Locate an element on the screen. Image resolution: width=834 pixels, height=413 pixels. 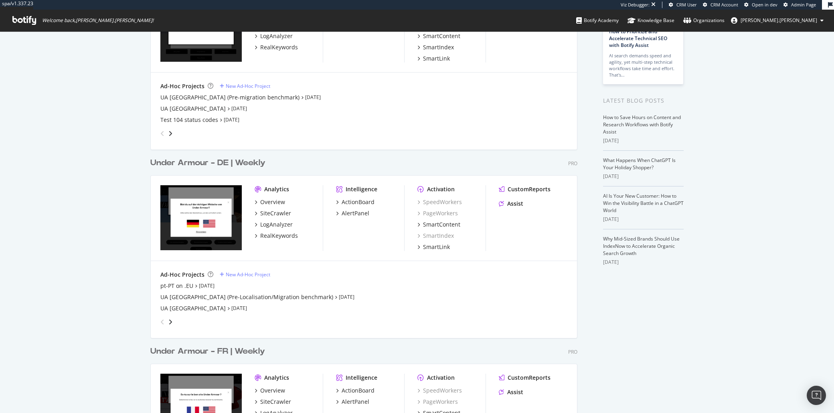
div: Under Armour - DE | Weekly is located at coordinates (208, 163).